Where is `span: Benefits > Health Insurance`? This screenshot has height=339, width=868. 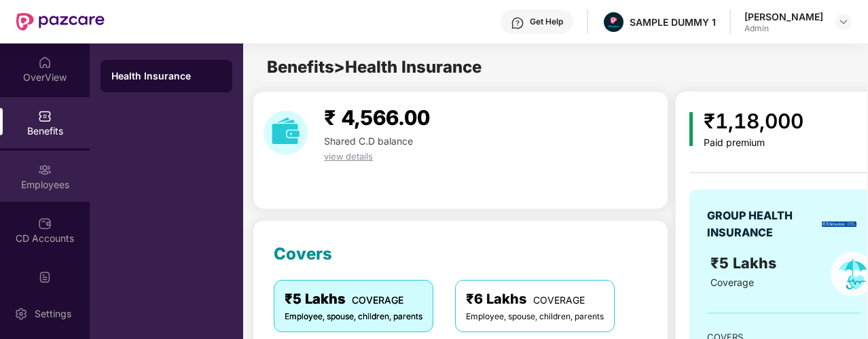 span: Benefits > Health Insurance is located at coordinates (374, 67).